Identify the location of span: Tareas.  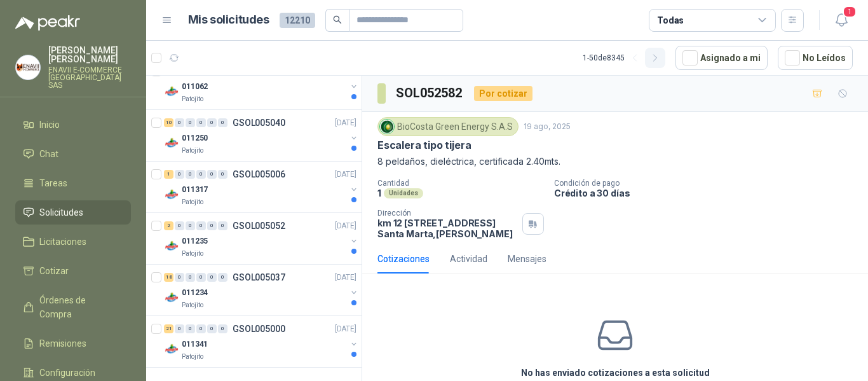
(54, 183).